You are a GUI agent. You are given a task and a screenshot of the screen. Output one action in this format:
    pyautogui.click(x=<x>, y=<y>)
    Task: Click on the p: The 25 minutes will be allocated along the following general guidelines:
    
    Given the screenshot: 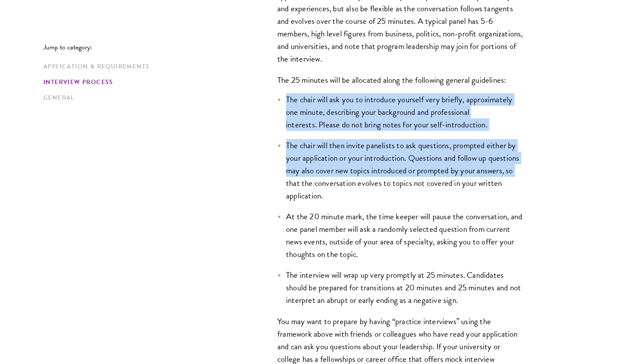 What is the action you would take?
    pyautogui.click(x=401, y=80)
    